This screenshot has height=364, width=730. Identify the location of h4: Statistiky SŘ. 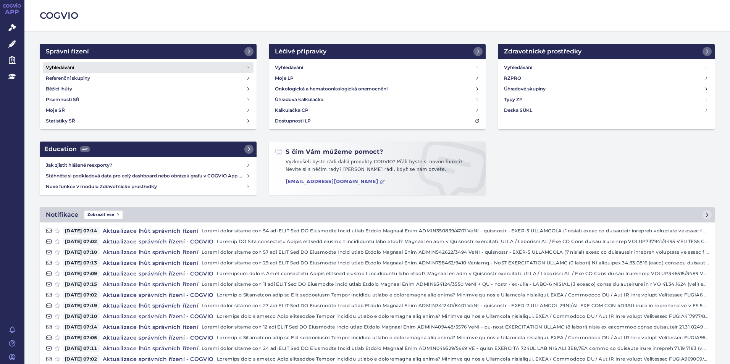
(60, 121).